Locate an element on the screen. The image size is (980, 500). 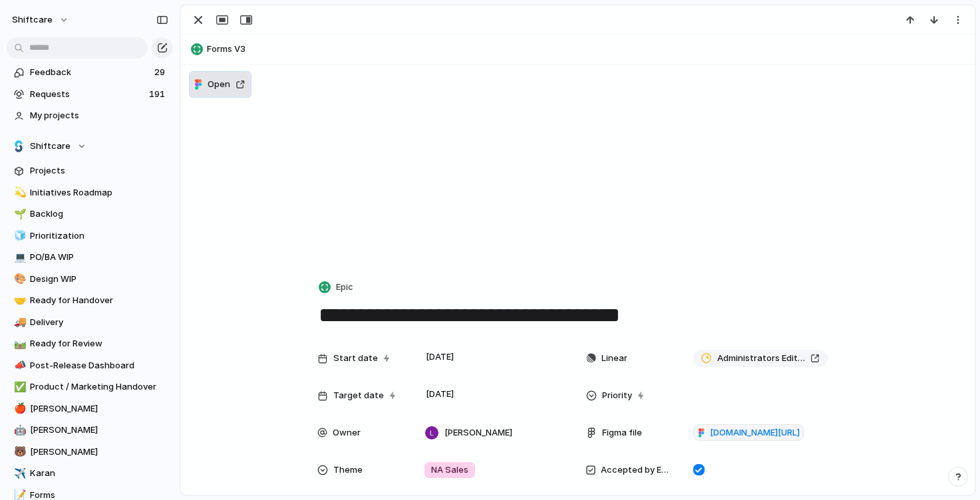
a: 🌱Backlog is located at coordinates (90, 214).